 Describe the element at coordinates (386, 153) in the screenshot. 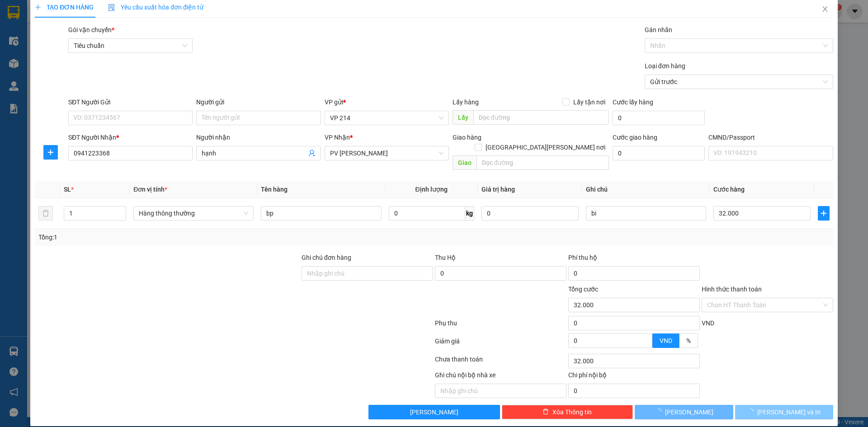

I see `span: PV Gia Nghĩa` at that location.